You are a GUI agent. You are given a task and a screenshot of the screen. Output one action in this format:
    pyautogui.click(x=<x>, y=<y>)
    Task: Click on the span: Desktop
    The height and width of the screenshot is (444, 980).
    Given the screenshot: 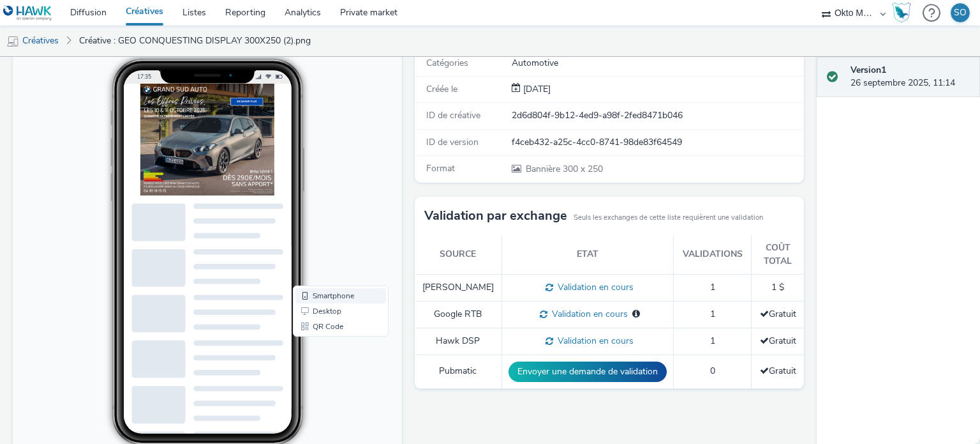 What is the action you would take?
    pyautogui.click(x=314, y=288)
    